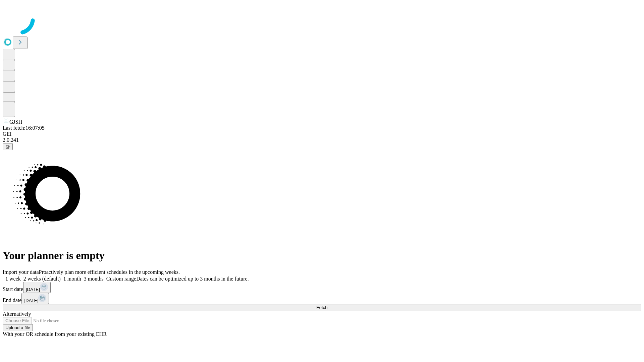 This screenshot has width=644, height=362. What do you see at coordinates (93, 278) in the screenshot?
I see `span: 3 months` at bounding box center [93, 278].